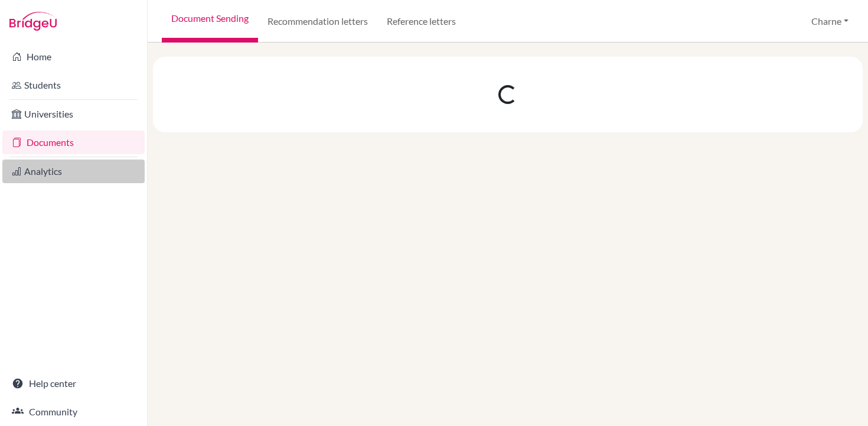 The width and height of the screenshot is (868, 426). I want to click on a: Documents, so click(73, 142).